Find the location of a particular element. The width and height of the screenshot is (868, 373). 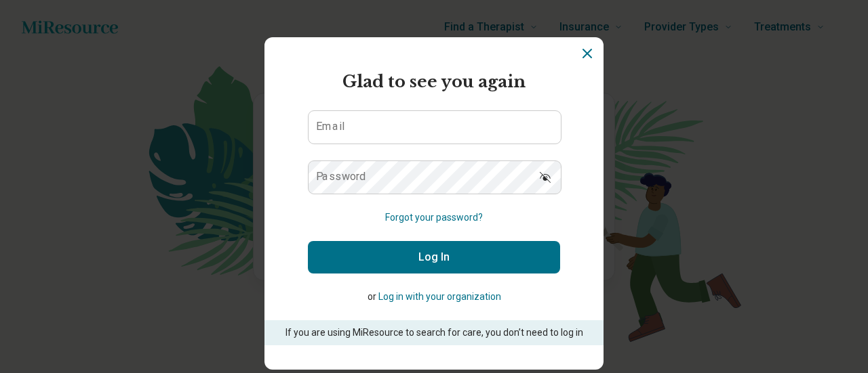

h2: Glad to see you again is located at coordinates (434, 82).